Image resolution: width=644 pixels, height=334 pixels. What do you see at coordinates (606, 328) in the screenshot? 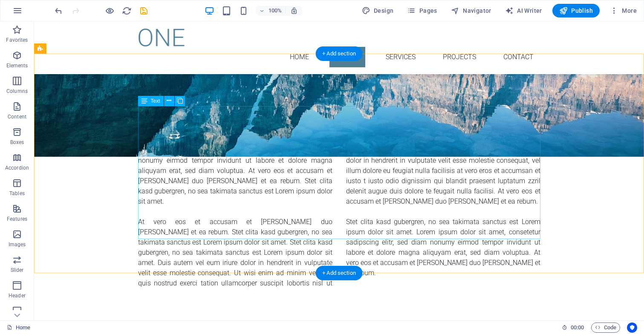
I see `span: Code` at bounding box center [606, 328].